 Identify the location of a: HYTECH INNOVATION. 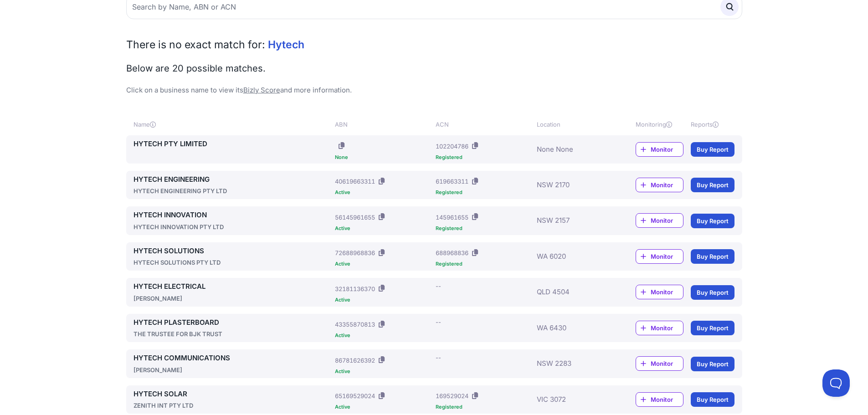
(232, 215).